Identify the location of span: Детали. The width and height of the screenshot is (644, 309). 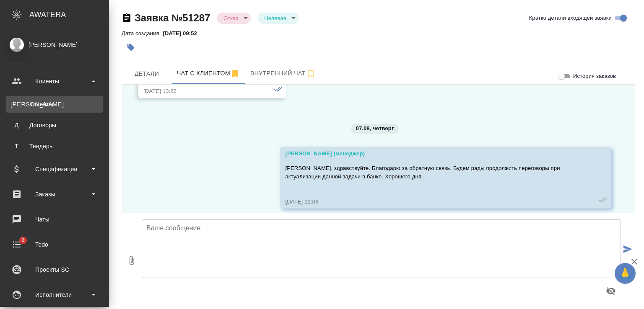
(147, 74).